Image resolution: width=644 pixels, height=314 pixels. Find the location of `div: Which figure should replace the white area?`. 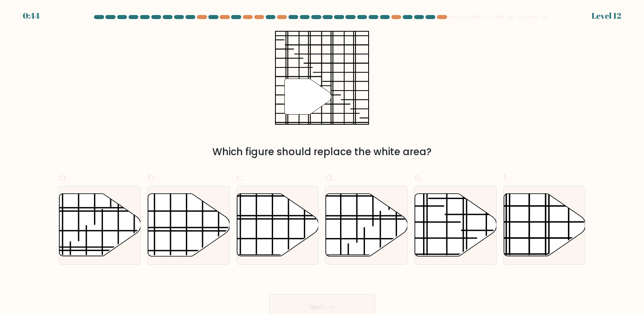

div: Which figure should replace the white area? is located at coordinates (322, 152).